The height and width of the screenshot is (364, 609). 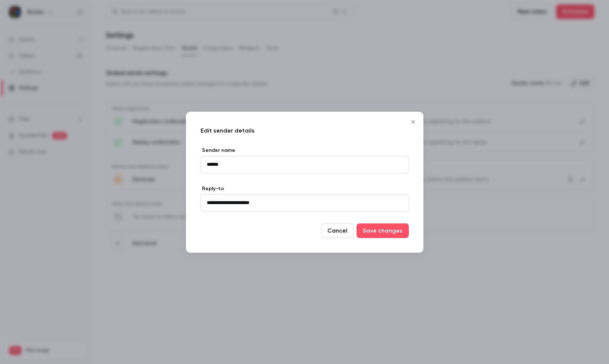 I want to click on button: Cancel, so click(x=337, y=231).